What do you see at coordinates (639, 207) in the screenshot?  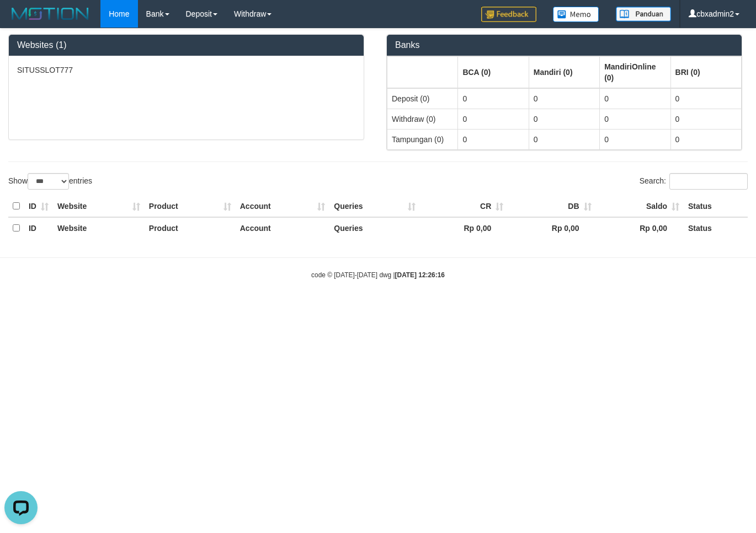 I see `th: Saldo` at bounding box center [639, 207].